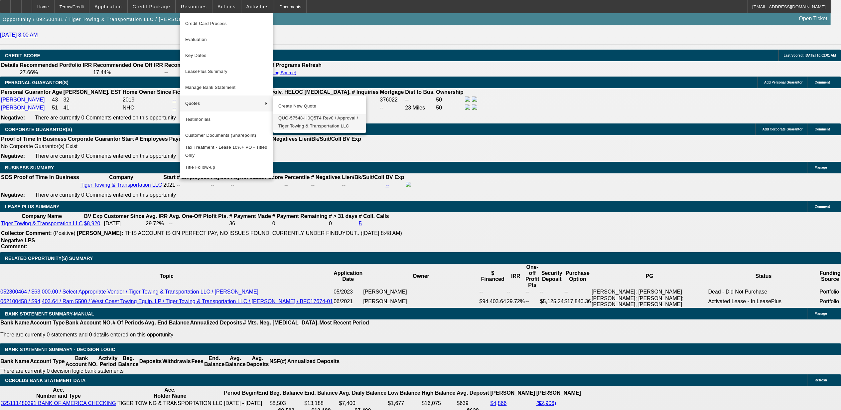  What do you see at coordinates (226, 40) in the screenshot?
I see `span: Evaluation` at bounding box center [226, 40].